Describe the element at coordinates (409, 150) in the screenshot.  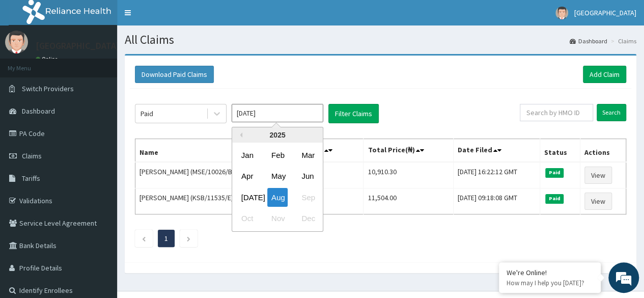
I see `th: Total Price(₦)` at that location.